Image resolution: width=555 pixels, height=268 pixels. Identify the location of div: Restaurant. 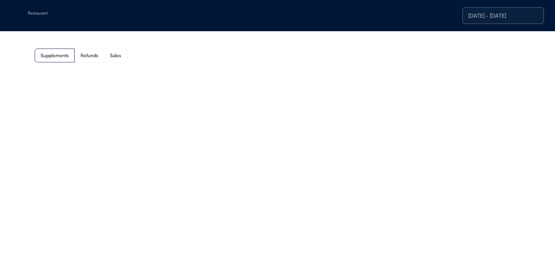
(71, 13).